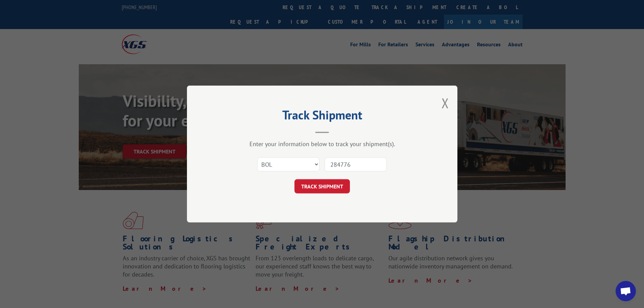  What do you see at coordinates (626, 291) in the screenshot?
I see `div: Open chat` at bounding box center [626, 291].